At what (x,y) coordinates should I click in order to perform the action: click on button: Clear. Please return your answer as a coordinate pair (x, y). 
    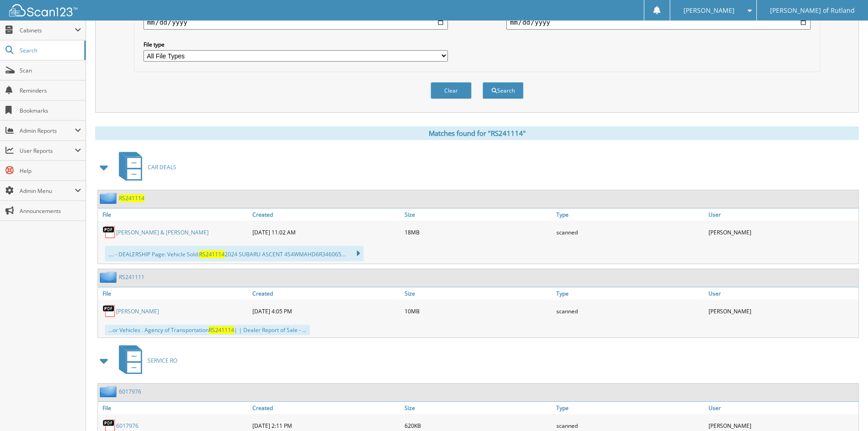
    Looking at the image, I should click on (451, 91).